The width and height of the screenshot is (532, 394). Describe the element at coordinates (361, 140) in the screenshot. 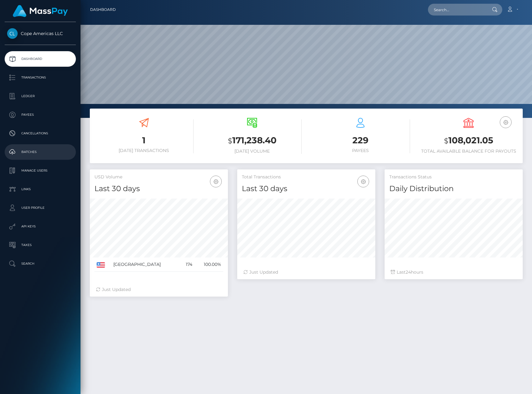

I see `h3: 229` at that location.